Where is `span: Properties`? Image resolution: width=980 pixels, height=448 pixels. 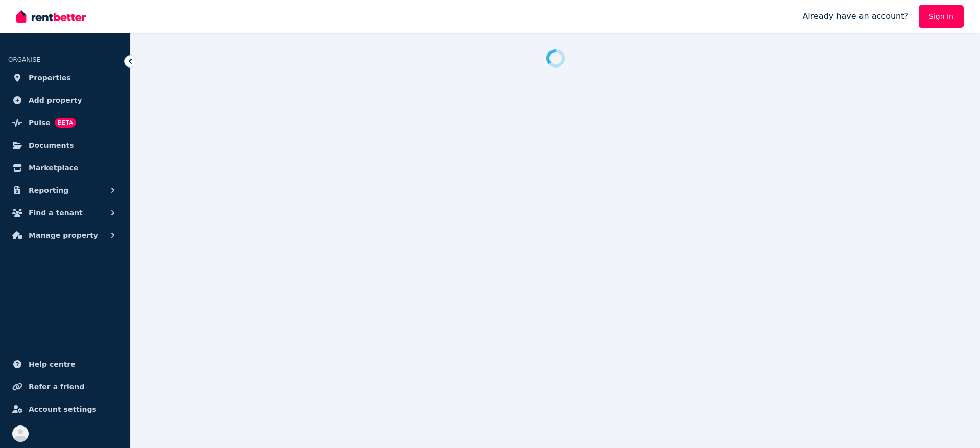
span: Properties is located at coordinates (49, 78).